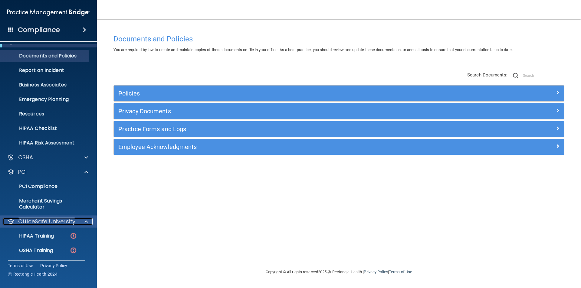  Describe the element at coordinates (282, 93) in the screenshot. I see `h5: Policies` at that location.